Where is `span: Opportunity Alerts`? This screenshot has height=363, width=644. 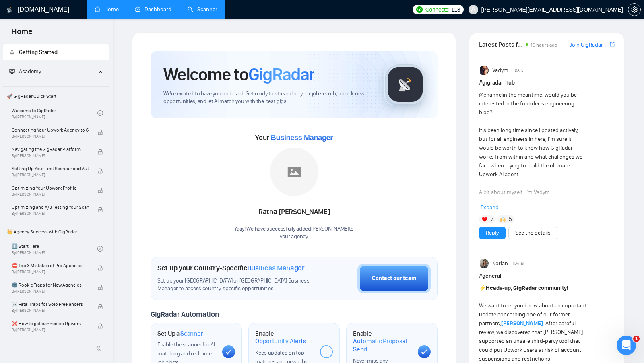 span: Opportunity Alerts is located at coordinates (281, 341).